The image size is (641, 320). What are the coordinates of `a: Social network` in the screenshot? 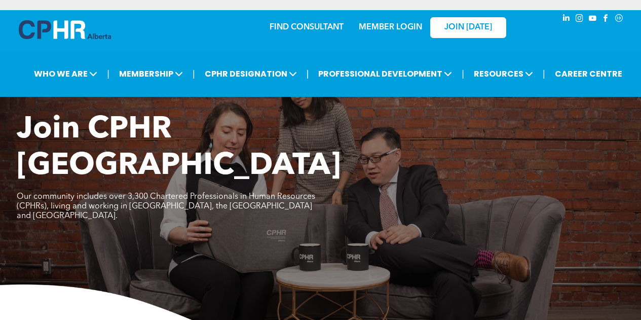 It's located at (619, 19).